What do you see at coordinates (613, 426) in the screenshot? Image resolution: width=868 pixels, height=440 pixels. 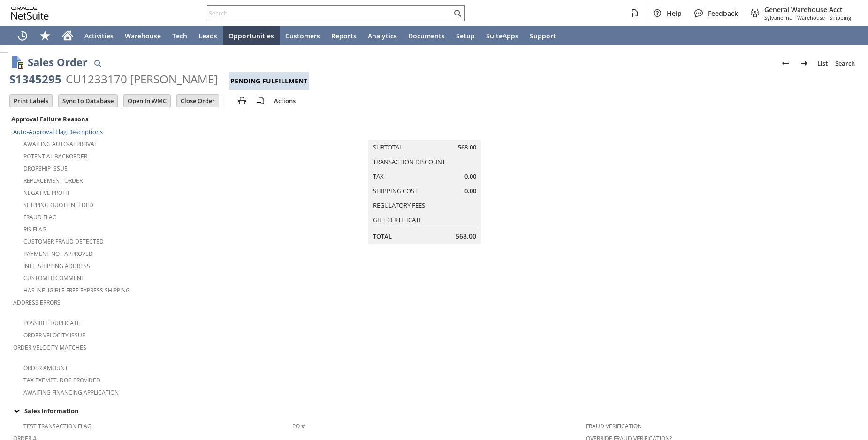 I see `a: Fraud Verification` at bounding box center [613, 426].